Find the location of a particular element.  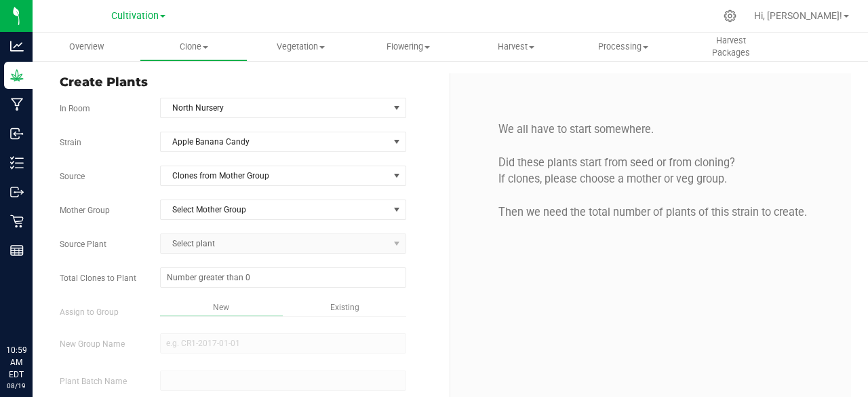

label: Source is located at coordinates (99, 176).